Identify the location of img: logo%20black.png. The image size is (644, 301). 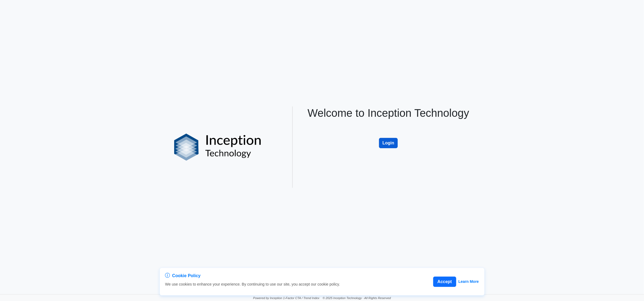
(218, 148).